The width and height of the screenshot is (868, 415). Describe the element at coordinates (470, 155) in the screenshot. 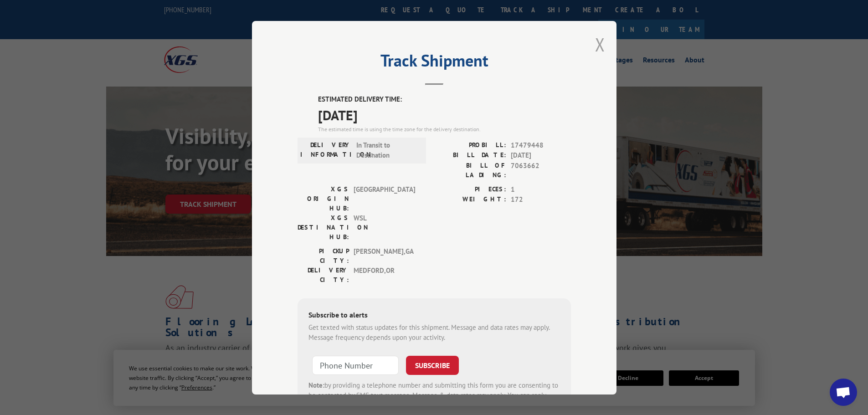

I see `label: BILL DATE:` at that location.